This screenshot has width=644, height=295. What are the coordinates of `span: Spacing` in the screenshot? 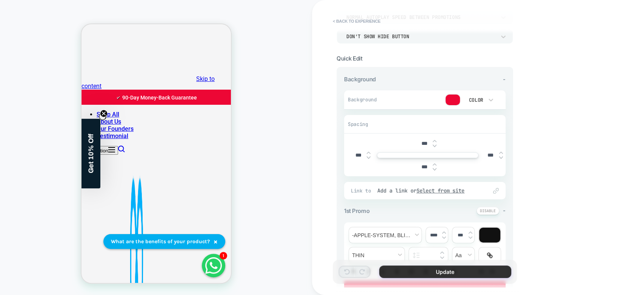 It's located at (358, 124).